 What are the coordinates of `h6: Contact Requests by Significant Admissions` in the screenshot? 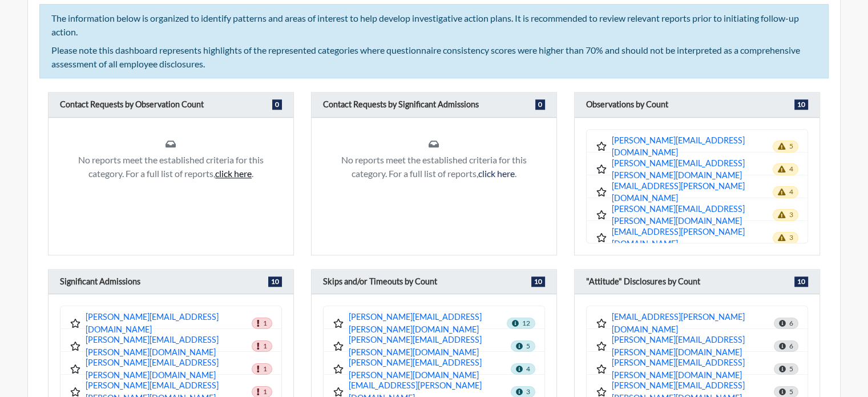 It's located at (401, 104).